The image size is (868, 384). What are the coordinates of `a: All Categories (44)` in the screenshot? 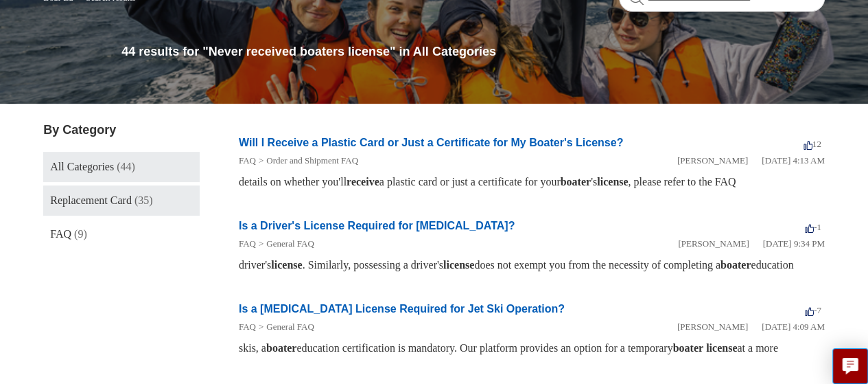 It's located at (122, 167).